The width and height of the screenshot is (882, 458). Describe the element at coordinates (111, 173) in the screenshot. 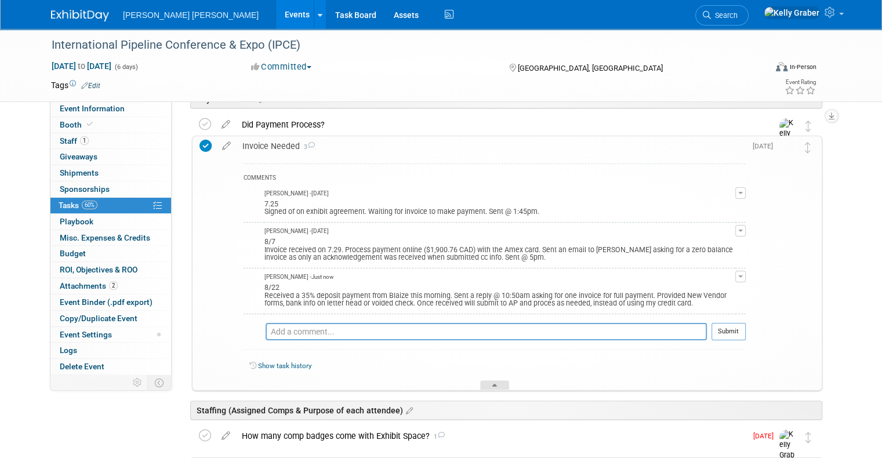

I see `a: Shipments` at that location.